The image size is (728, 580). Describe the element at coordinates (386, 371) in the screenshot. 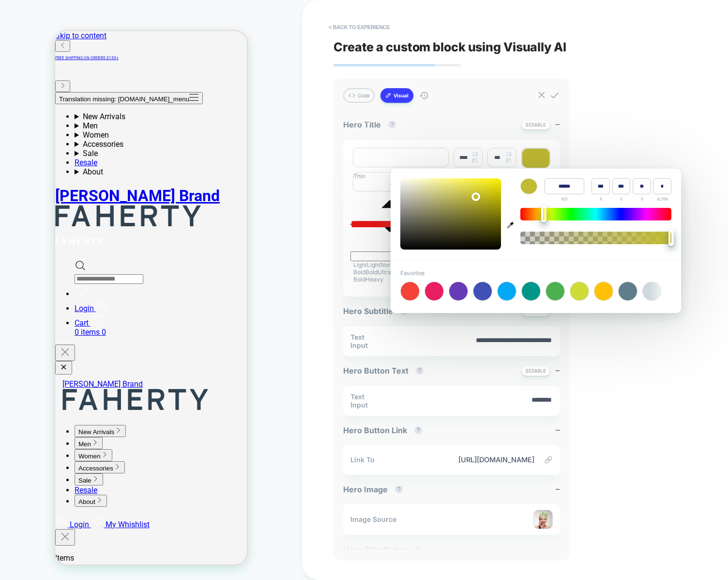

I see `span: Hero Button Text` at that location.